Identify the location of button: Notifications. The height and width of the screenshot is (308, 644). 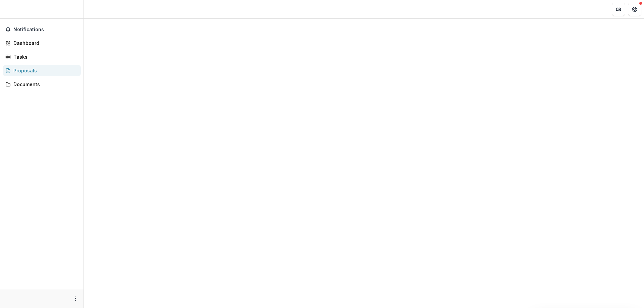
(41, 29).